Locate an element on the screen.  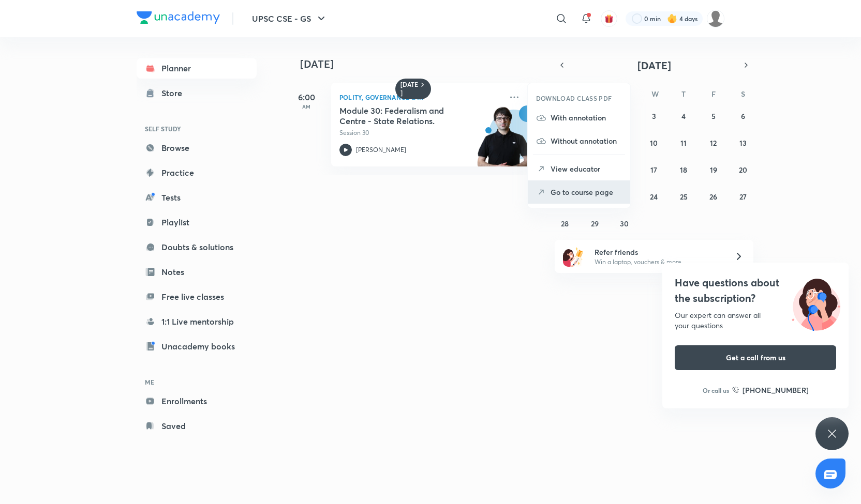
button: September 18, 2025 is located at coordinates (683, 170).